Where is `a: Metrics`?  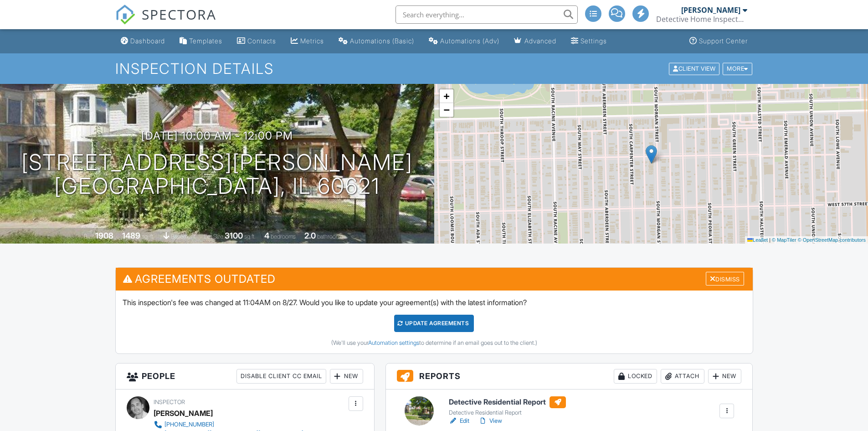
a: Metrics is located at coordinates (307, 41).